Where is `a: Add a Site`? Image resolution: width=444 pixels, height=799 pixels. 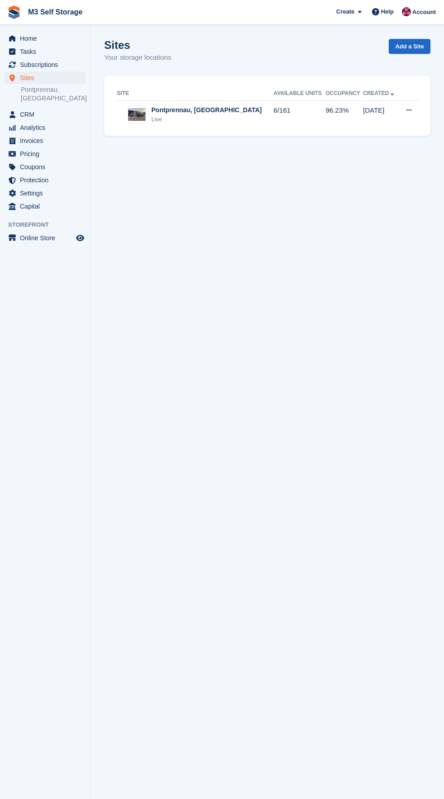 a: Add a Site is located at coordinates (409, 46).